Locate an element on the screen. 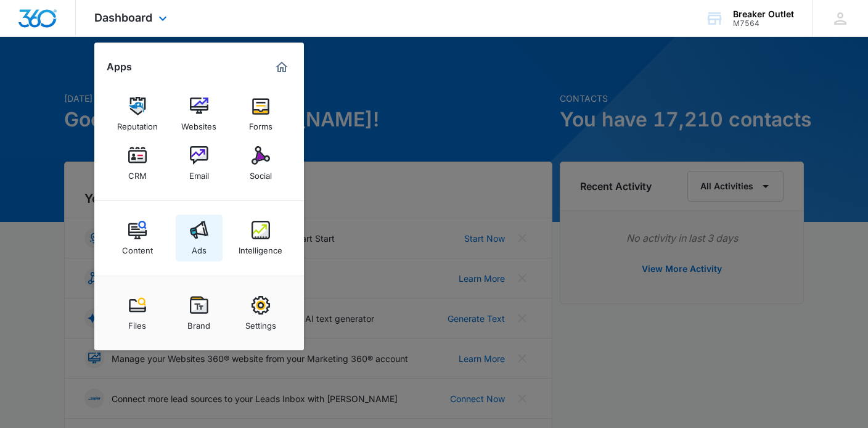  div: Ads is located at coordinates (199, 247).